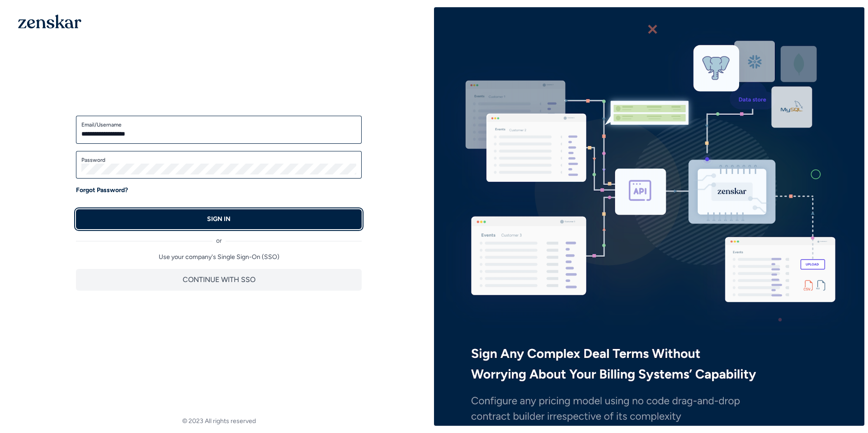 The width and height of the screenshot is (868, 433). Describe the element at coordinates (219, 258) in the screenshot. I see `p: Use your company's Single Sign-On (SSO)` at that location.